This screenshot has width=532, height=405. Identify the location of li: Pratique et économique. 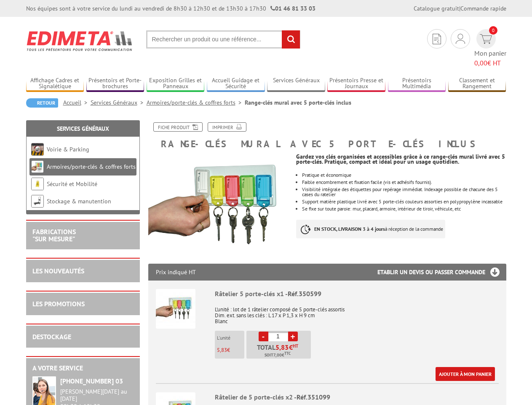
(404, 175).